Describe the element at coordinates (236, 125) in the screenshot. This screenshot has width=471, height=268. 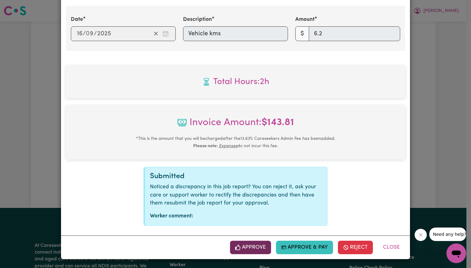
I see `span: Invoice Amount:` at that location.